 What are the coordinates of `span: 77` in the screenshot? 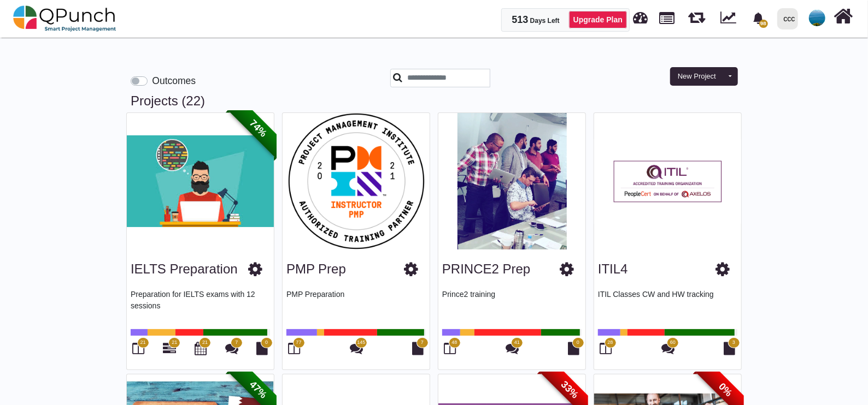 It's located at (298, 343).